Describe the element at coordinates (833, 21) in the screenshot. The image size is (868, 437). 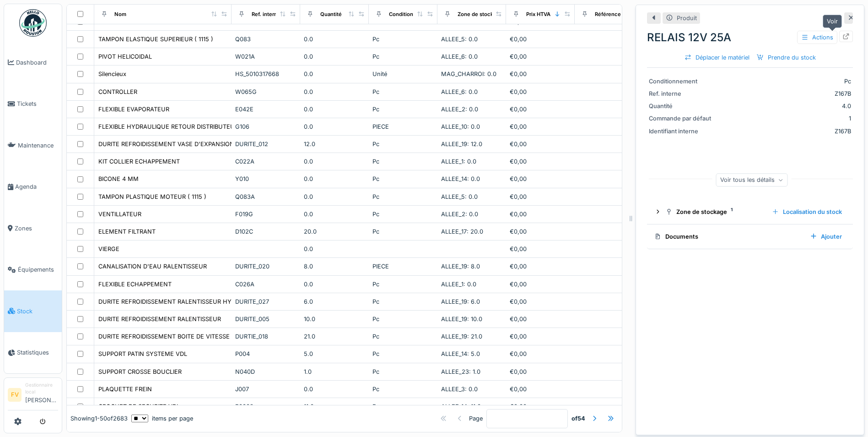
I see `div: Voir` at that location.